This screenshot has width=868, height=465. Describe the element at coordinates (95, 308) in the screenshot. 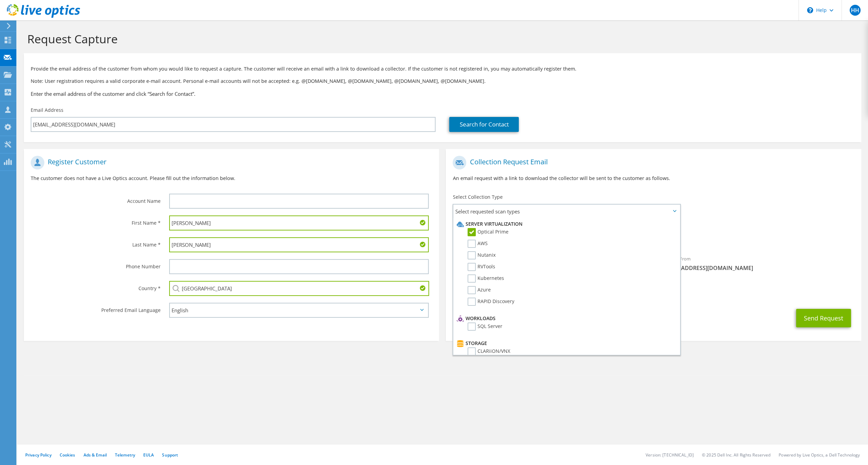

I see `label: Preferred Email Language` at that location.